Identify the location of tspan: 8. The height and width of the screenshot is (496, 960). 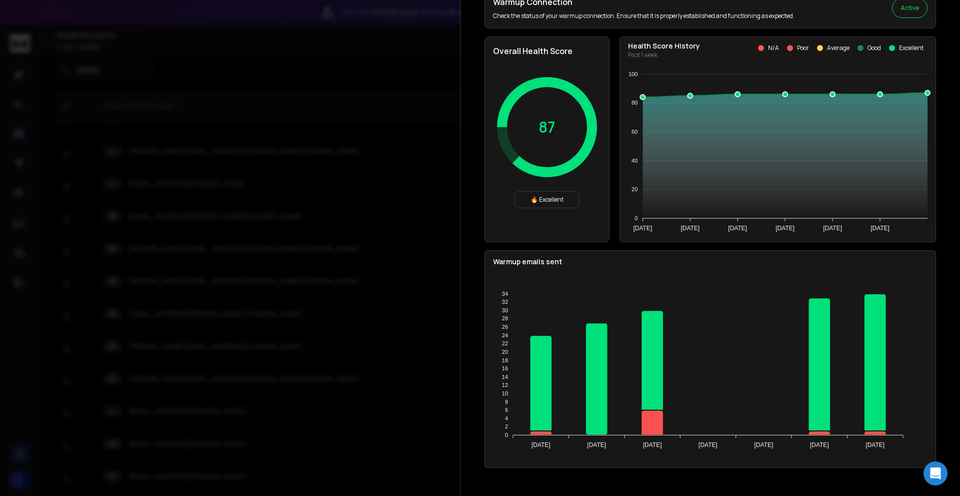
(507, 402).